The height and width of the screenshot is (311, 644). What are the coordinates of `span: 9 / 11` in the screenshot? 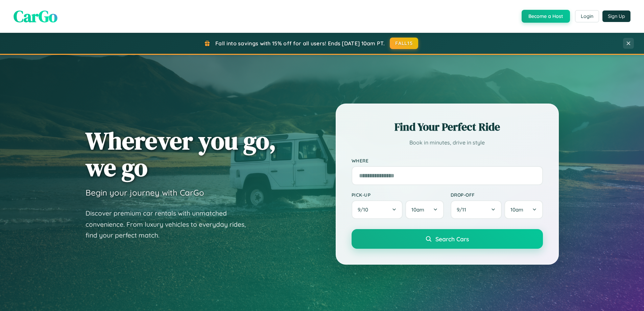 It's located at (463, 209).